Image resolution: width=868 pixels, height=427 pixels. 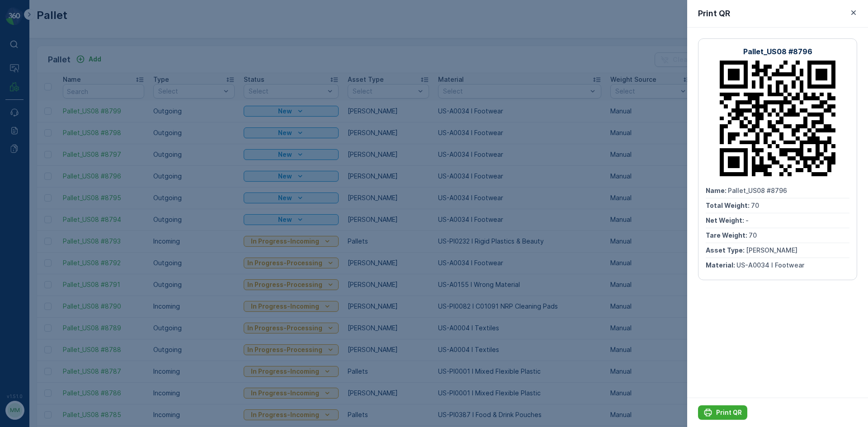 I want to click on span: Pallet_US08 #8796, so click(x=757, y=190).